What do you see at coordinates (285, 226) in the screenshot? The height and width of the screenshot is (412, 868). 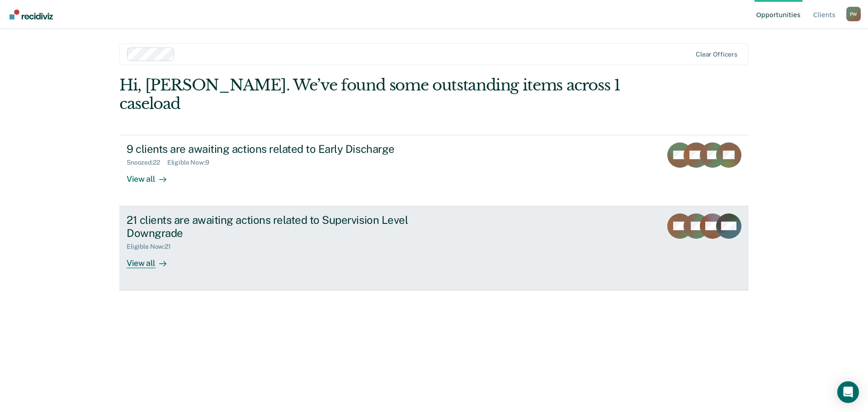 I see `div: 21 clients are awaiting actions related to Supervision Level Downgrade` at bounding box center [285, 226].